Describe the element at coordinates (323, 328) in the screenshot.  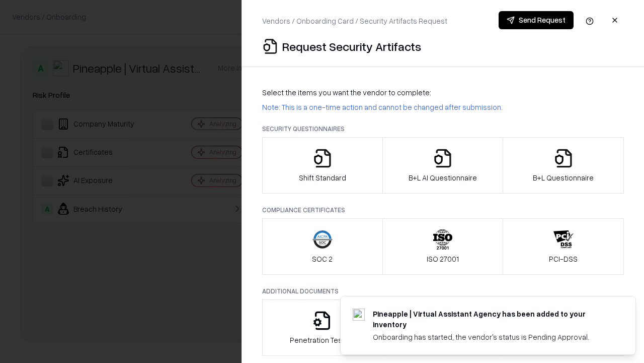
I see `button: Penetration Testing` at that location.